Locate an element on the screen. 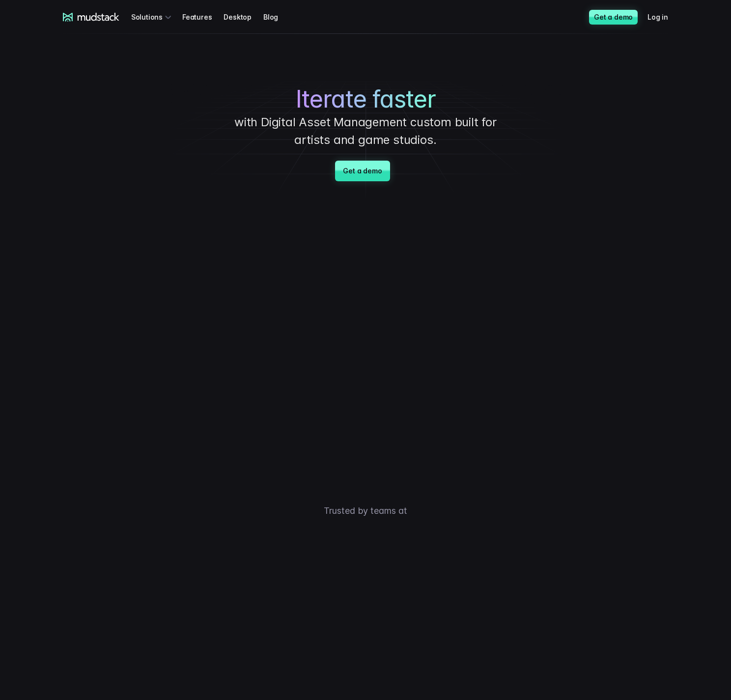 The height and width of the screenshot is (700, 731). a: mudstack logo is located at coordinates (91, 18).